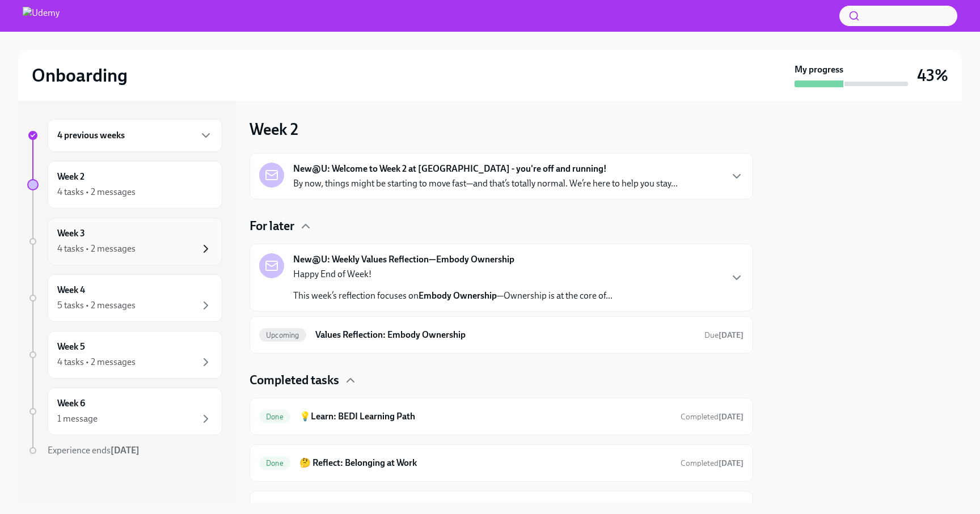 This screenshot has width=980, height=514. I want to click on a: Week 24 tasks • 2 messages, so click(125, 184).